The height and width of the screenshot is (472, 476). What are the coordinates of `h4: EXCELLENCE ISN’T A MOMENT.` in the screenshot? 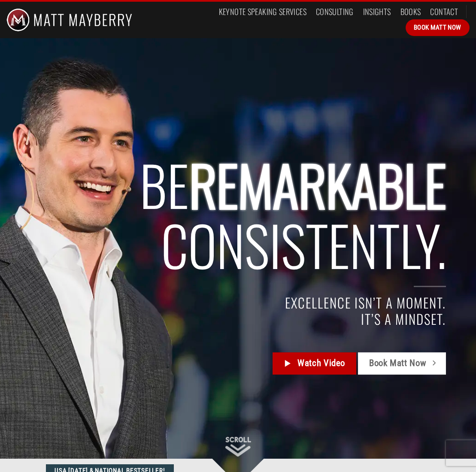 It's located at (251, 303).